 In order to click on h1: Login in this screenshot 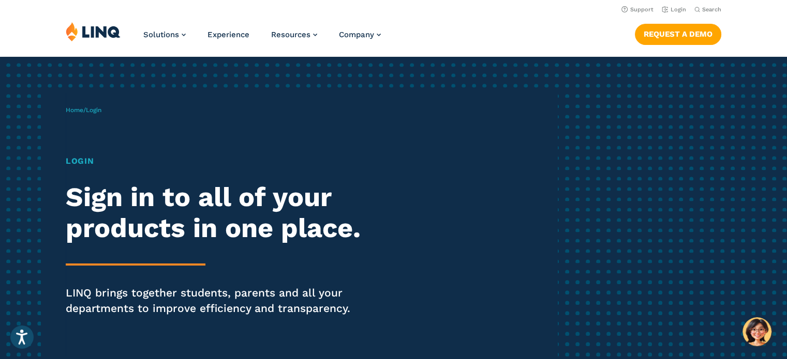, I will do `click(217, 161)`.